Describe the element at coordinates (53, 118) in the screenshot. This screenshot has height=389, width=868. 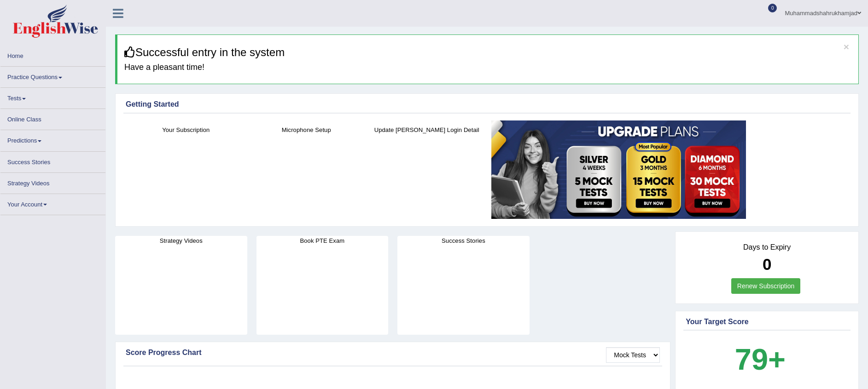
I see `a: Online Class` at that location.